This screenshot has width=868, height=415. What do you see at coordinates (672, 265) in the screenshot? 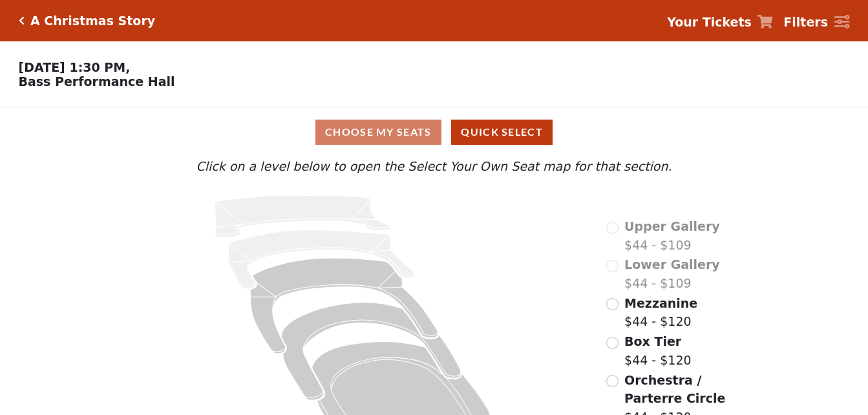
I see `span: Lower Gallery` at bounding box center [672, 265].